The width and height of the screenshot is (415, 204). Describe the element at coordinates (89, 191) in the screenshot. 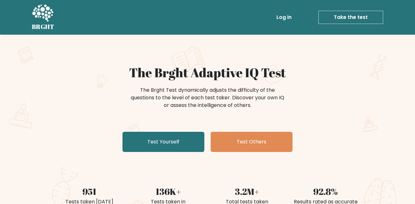

I see `div: 951` at that location.